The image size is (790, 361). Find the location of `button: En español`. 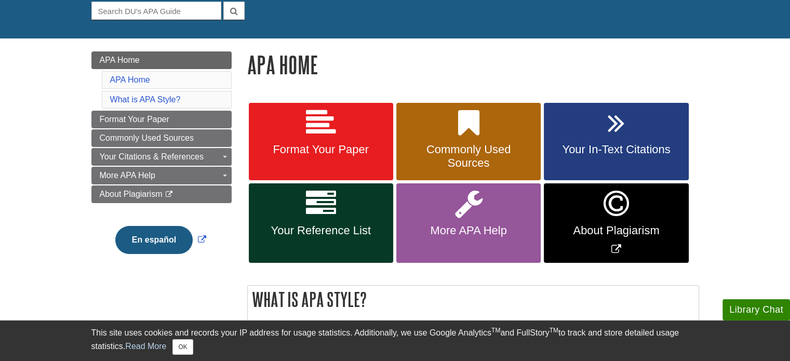

button: En español is located at coordinates (154, 240).